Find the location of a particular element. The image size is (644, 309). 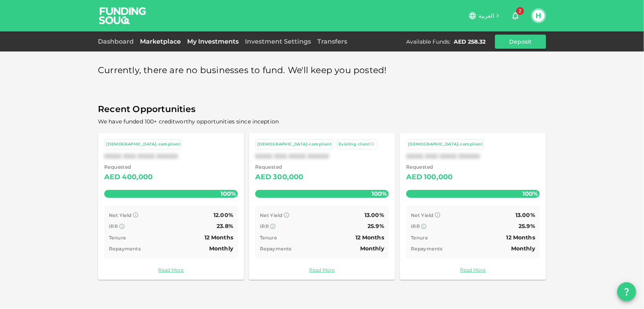

a: Transfers is located at coordinates (332, 41).